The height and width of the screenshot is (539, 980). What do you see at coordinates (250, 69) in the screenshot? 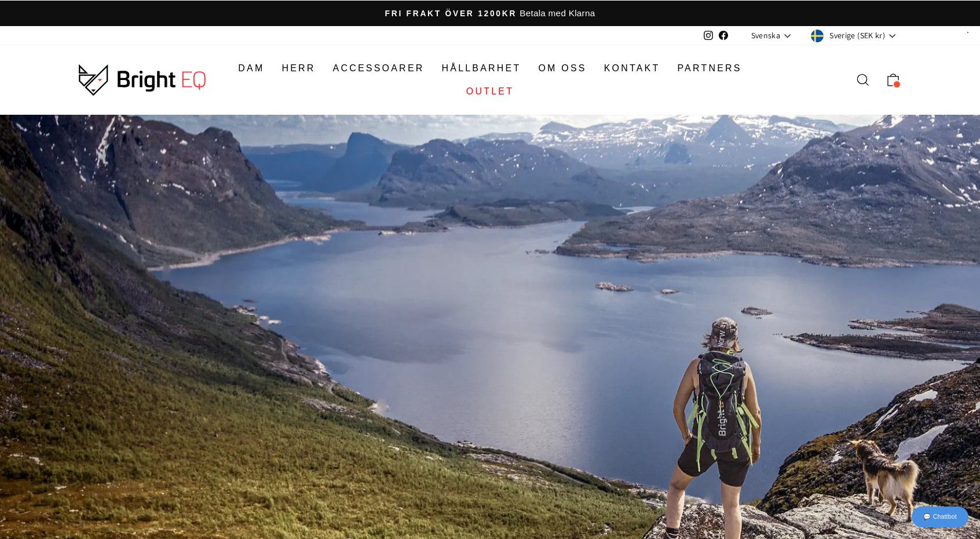
I see `a: Dam` at bounding box center [250, 69].